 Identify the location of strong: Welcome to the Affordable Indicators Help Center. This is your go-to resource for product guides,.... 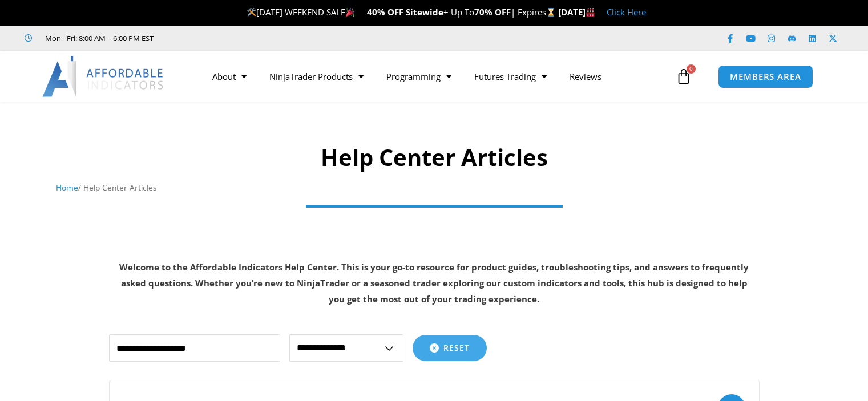
(434, 283).